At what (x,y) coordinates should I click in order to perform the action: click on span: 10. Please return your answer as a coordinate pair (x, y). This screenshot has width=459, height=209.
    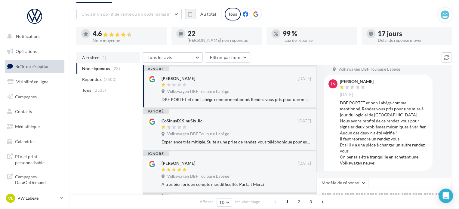
    Looking at the image, I should click on (222, 202).